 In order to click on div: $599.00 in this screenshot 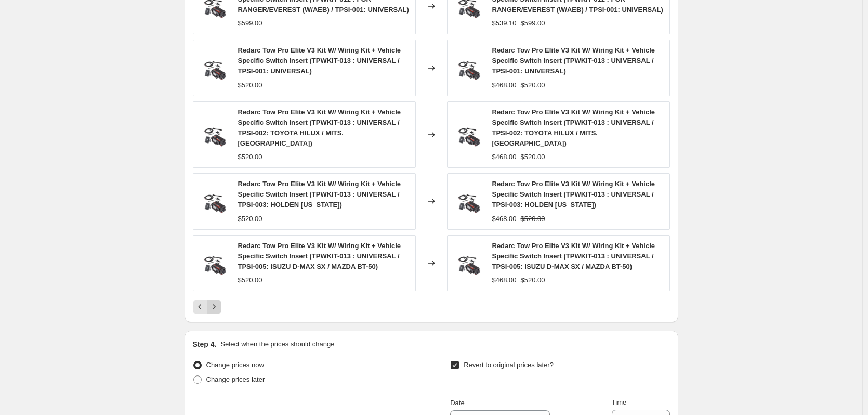, I will do `click(250, 23)`.